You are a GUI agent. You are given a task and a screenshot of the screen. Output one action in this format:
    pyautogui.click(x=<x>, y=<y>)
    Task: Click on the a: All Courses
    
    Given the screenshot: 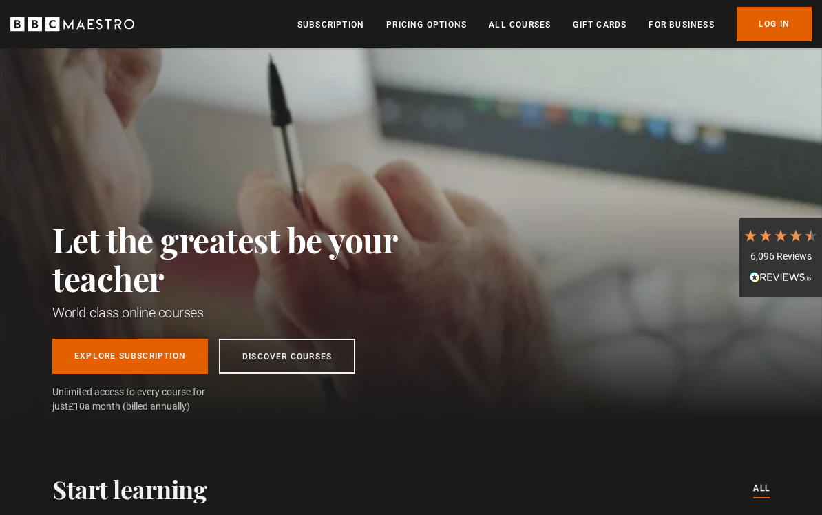 What is the action you would take?
    pyautogui.click(x=520, y=25)
    